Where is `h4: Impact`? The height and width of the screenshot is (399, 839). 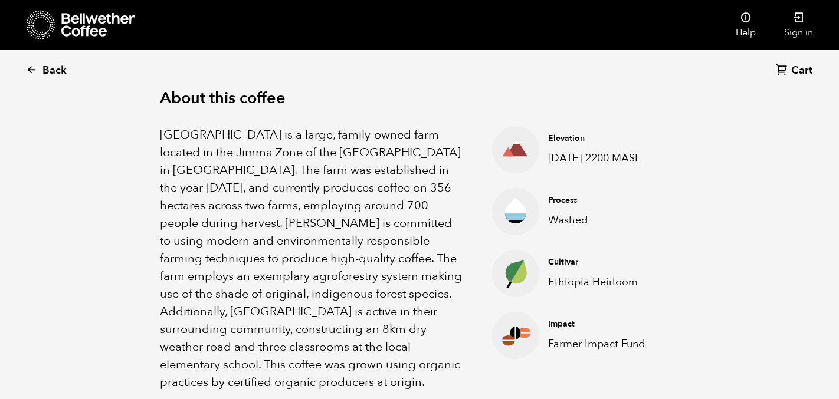 h4: Impact is located at coordinates (604, 324).